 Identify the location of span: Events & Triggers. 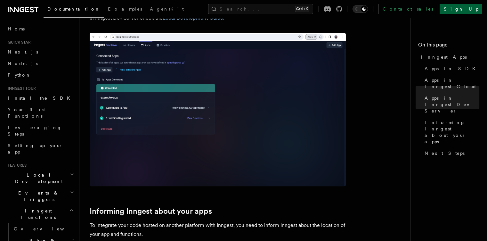
(37, 196).